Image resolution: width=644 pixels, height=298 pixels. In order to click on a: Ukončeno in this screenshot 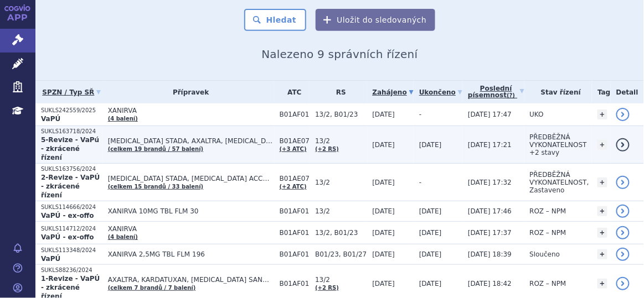, I will do `click(441, 92)`.